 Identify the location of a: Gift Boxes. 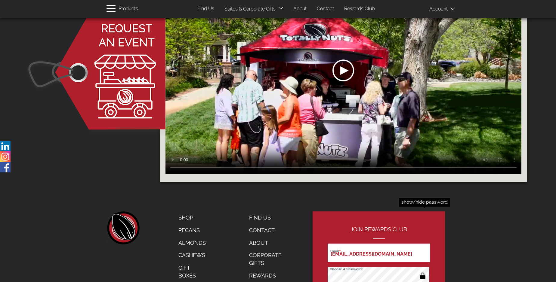
(192, 272).